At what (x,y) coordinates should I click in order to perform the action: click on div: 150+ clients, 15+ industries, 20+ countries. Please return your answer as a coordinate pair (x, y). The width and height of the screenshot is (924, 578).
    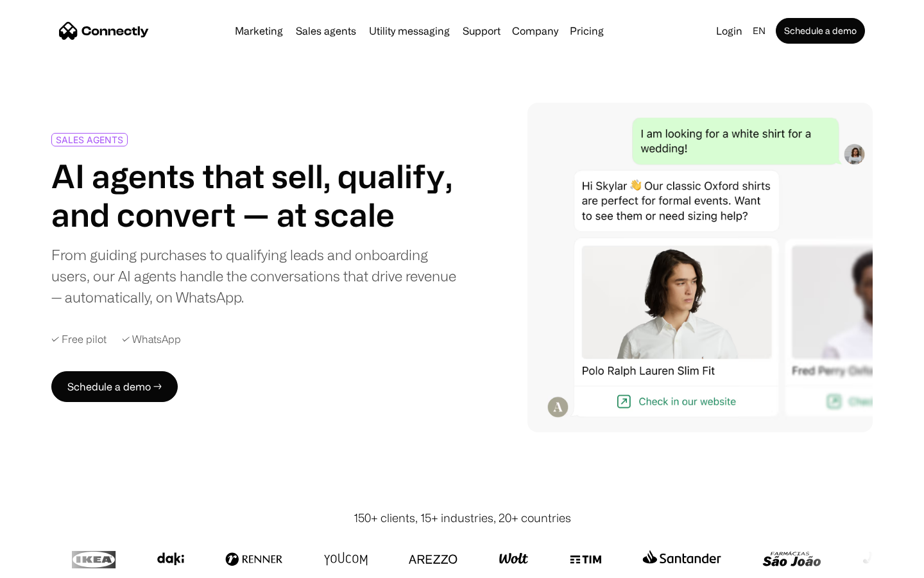
    Looking at the image, I should click on (462, 517).